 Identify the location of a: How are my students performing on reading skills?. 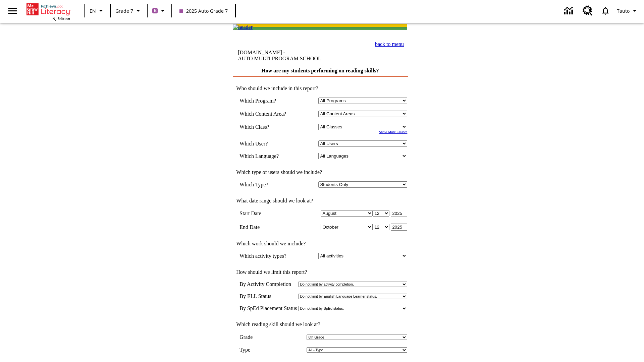
(320, 70).